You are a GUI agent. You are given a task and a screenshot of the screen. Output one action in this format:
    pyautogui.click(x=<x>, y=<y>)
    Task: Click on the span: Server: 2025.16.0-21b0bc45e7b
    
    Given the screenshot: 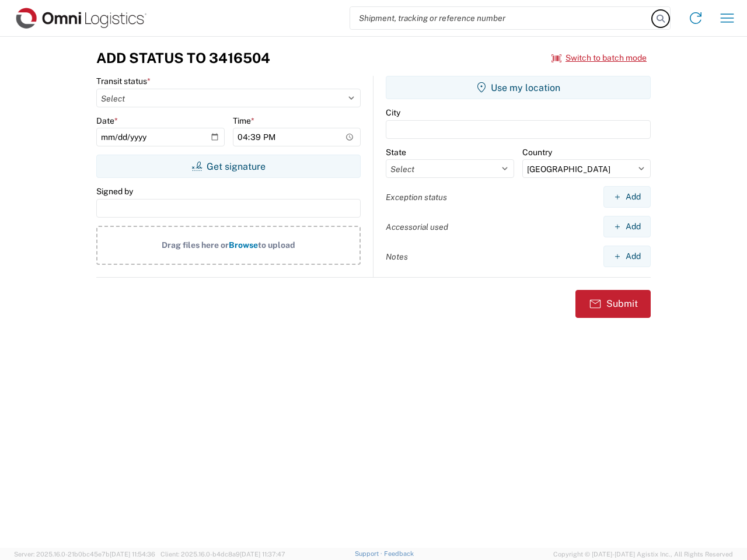 What is the action you would take?
    pyautogui.click(x=84, y=554)
    